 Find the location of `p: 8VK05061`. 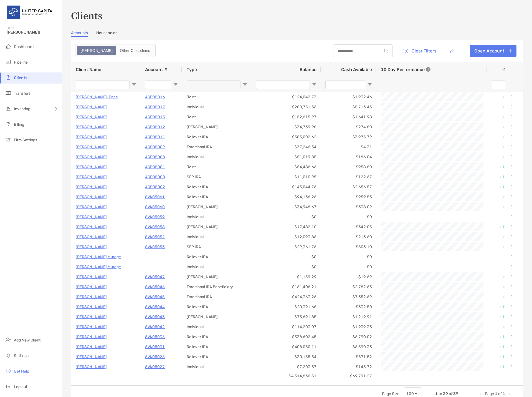

p: 8VK05061 is located at coordinates (155, 197).